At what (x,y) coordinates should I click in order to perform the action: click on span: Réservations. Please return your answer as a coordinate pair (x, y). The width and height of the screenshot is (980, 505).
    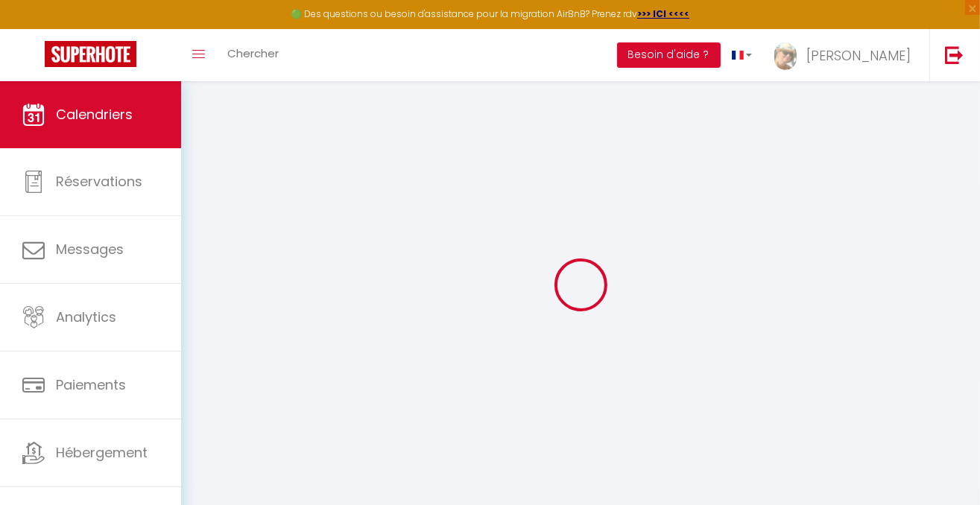
    Looking at the image, I should click on (99, 181).